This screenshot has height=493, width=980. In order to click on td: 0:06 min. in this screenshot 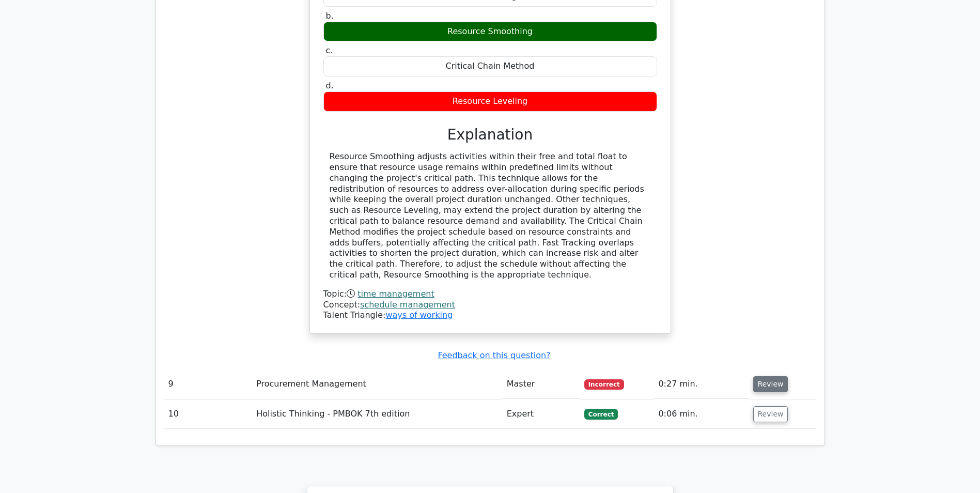, I will do `click(701, 414)`.